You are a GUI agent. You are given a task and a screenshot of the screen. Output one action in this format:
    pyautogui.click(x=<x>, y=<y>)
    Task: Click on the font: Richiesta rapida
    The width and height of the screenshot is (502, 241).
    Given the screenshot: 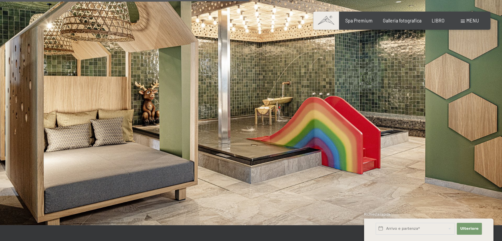 What is the action you would take?
    pyautogui.click(x=377, y=214)
    